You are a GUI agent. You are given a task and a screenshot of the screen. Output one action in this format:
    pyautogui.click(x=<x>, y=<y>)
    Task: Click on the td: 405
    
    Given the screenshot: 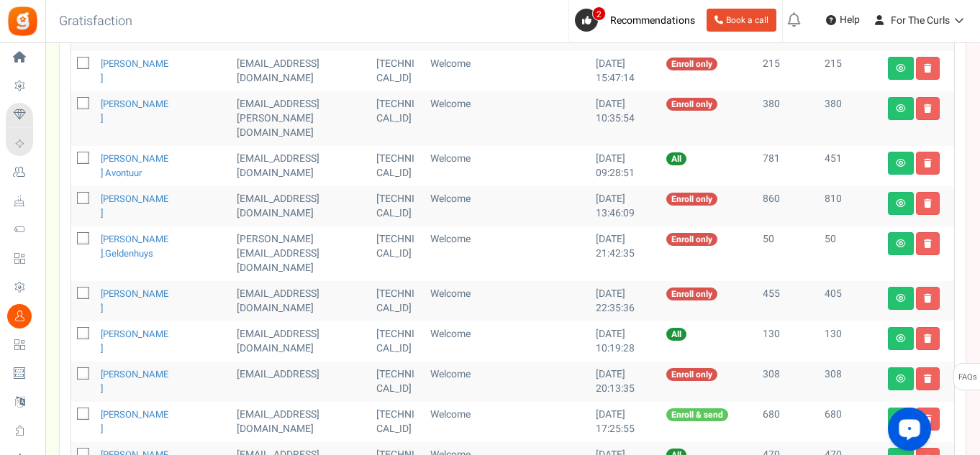 What is the action you would take?
    pyautogui.click(x=851, y=301)
    